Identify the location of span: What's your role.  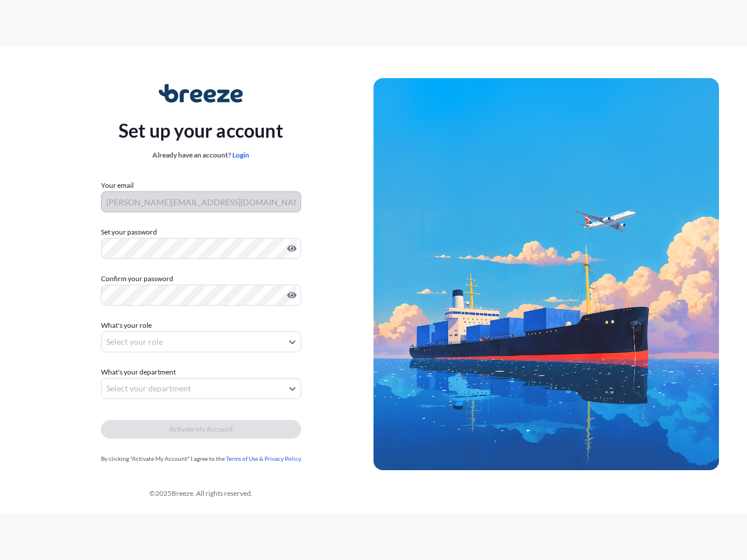
(126, 326).